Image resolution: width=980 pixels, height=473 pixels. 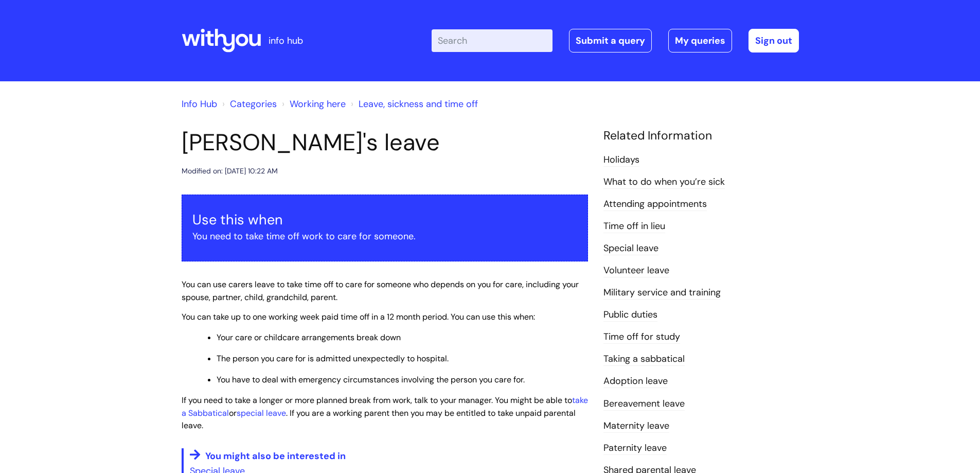 What do you see at coordinates (312, 104) in the screenshot?
I see `li: Working here` at bounding box center [312, 104].